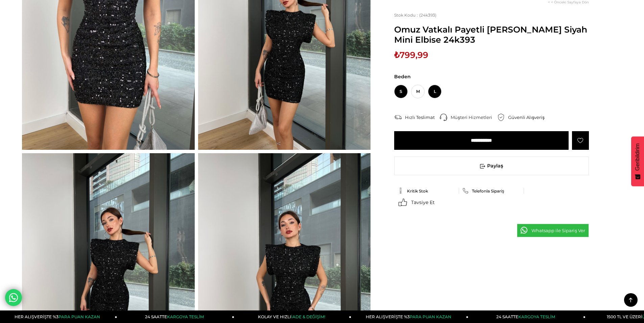 This screenshot has width=644, height=323. I want to click on div: Hızlı Teslimat, so click(422, 117).